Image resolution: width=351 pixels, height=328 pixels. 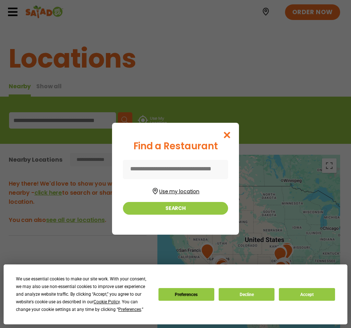 What do you see at coordinates (227, 135) in the screenshot?
I see `button: Close modal` at bounding box center [227, 135].